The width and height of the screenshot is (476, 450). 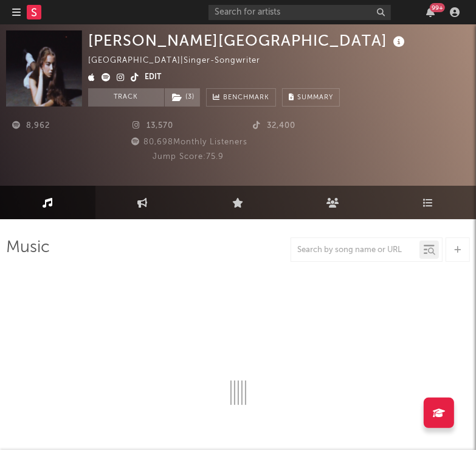 What do you see at coordinates (311, 98) in the screenshot?
I see `button: Summary` at bounding box center [311, 98].